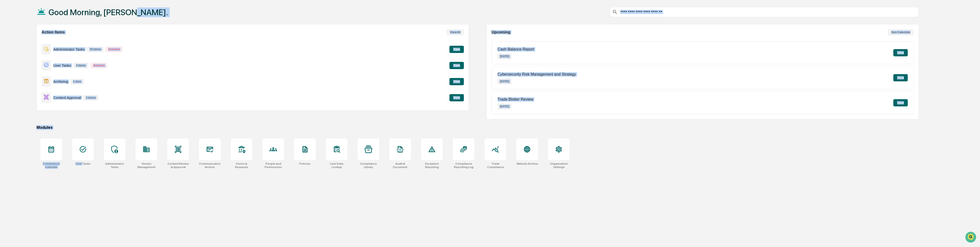 The image size is (980, 247). What do you see at coordinates (18, 55) in the screenshot?
I see `div: Past conversations` at bounding box center [18, 55].